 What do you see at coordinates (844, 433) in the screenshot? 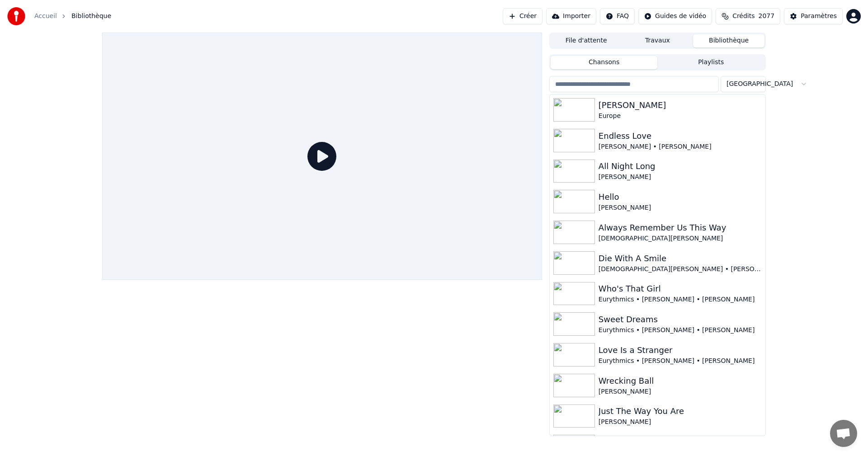
I see `div: Ouvrir le chat` at bounding box center [844, 433].